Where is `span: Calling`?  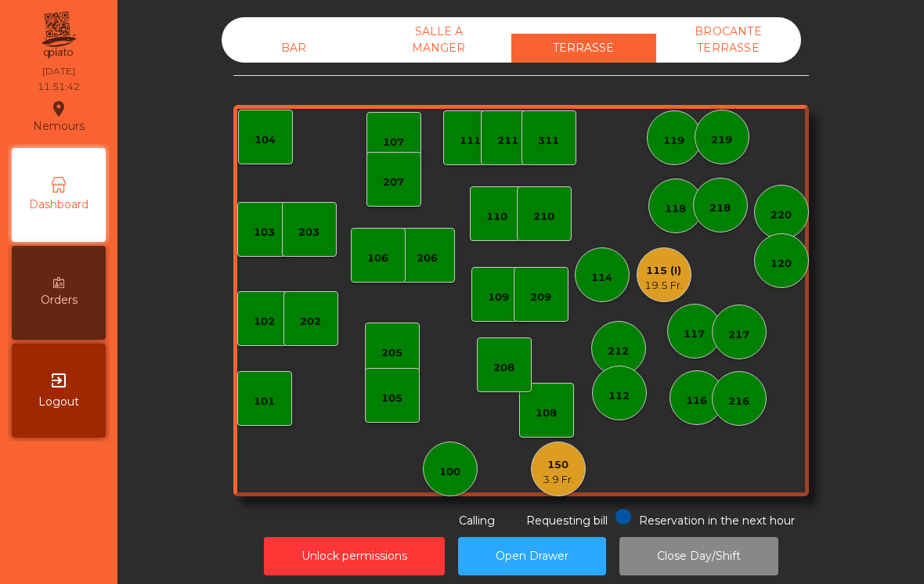 span: Calling is located at coordinates (477, 521).